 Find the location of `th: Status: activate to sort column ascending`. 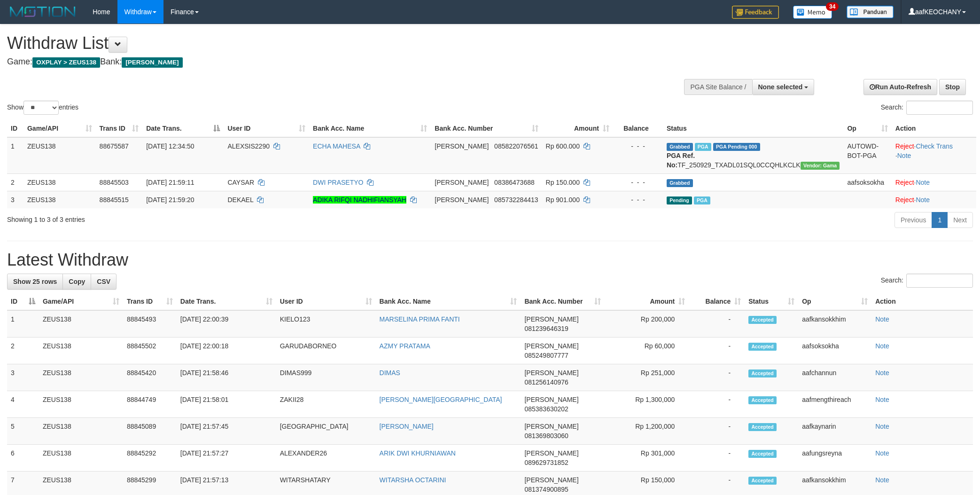

th: Status: activate to sort column ascending is located at coordinates (771, 301).